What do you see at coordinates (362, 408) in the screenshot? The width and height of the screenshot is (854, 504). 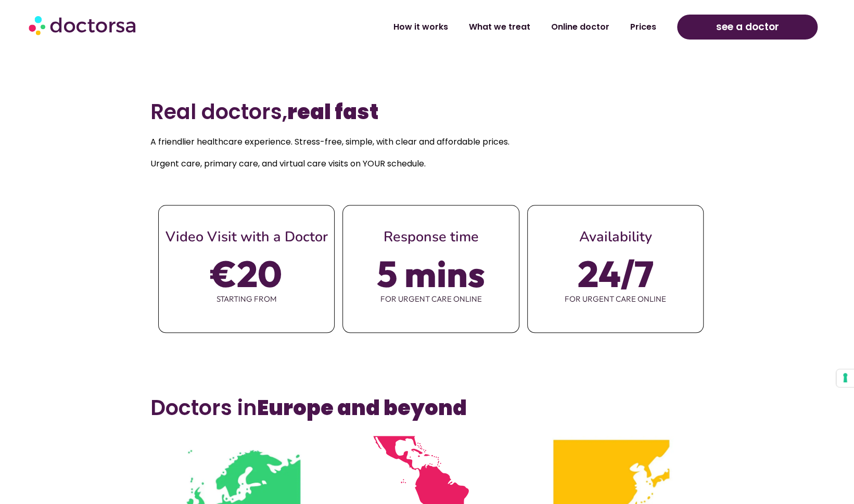 I see `b: Europe and beyond` at bounding box center [362, 408].